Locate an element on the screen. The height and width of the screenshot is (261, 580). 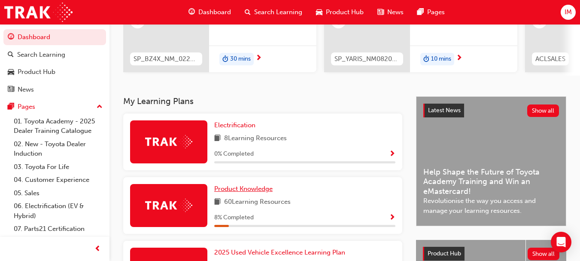
a: car-iconProduct Hub is located at coordinates (340, 12).